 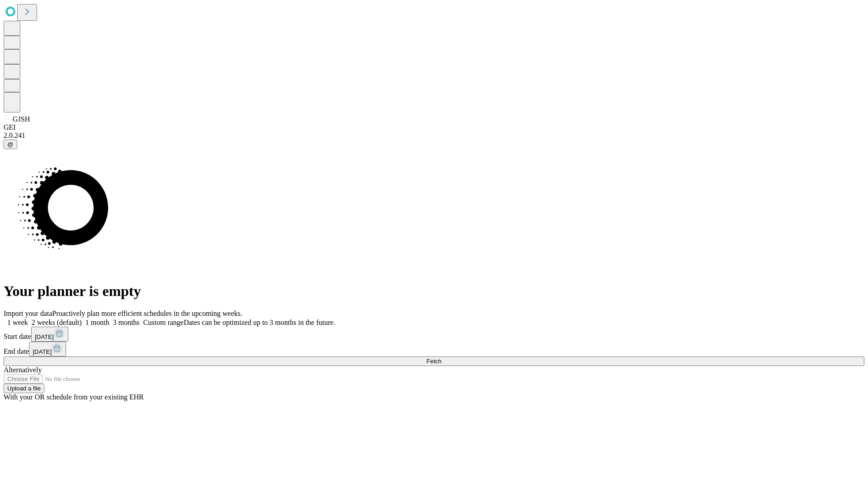 What do you see at coordinates (434, 361) in the screenshot?
I see `span: Fetch` at bounding box center [434, 361].